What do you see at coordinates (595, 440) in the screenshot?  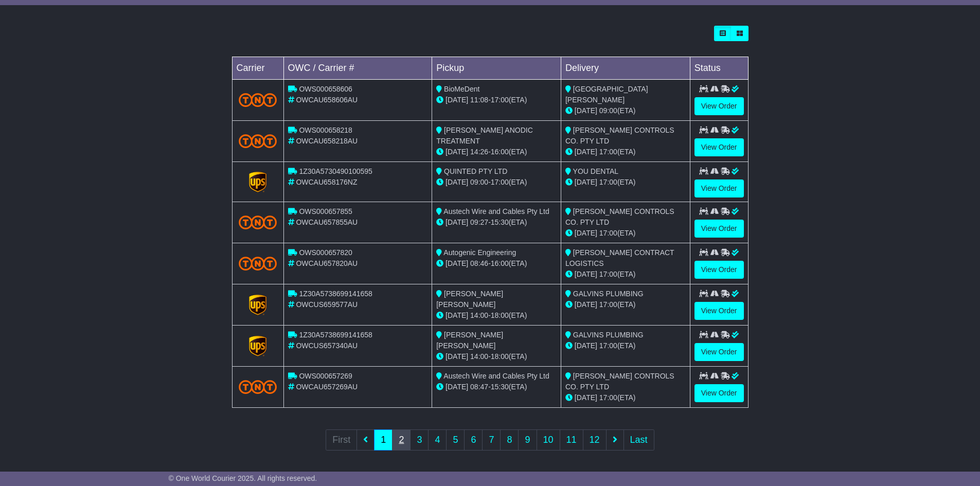 I see `a: 12` at bounding box center [595, 440].